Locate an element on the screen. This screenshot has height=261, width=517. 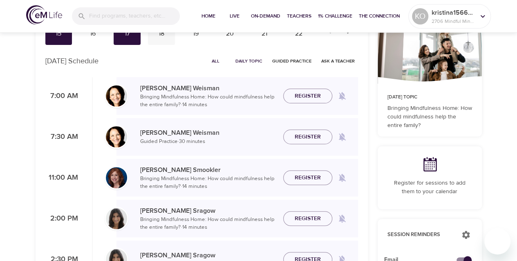
img: logo is located at coordinates (44, 15).